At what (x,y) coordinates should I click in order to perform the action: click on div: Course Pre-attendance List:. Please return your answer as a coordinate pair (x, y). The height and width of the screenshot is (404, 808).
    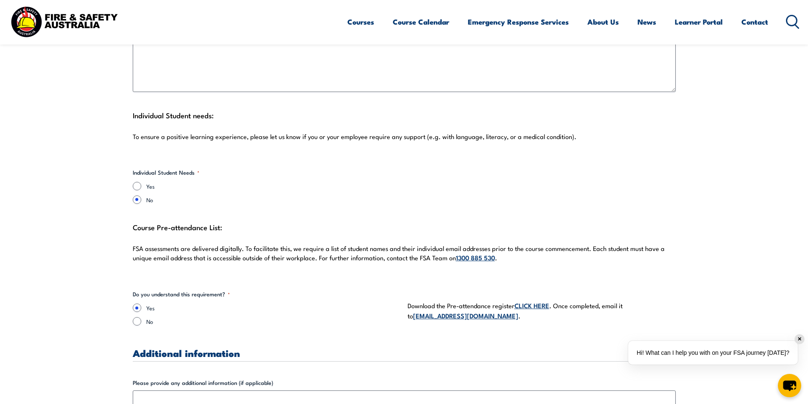
    Looking at the image, I should click on (404, 247).